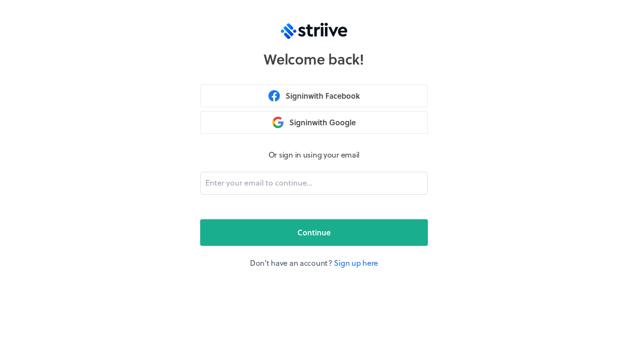 The height and width of the screenshot is (364, 628). What do you see at coordinates (314, 96) in the screenshot?
I see `button: Signinwith Facebook` at bounding box center [314, 96].